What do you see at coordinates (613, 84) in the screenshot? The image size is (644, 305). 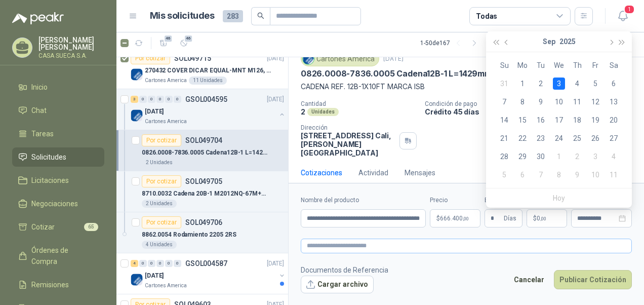 I see `div: 6` at bounding box center [613, 84].